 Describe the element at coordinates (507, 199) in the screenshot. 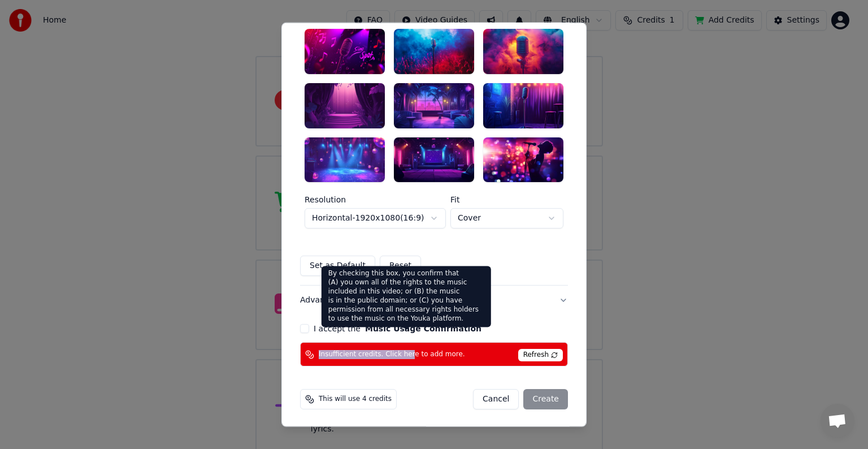

I see `label: Fit` at that location.